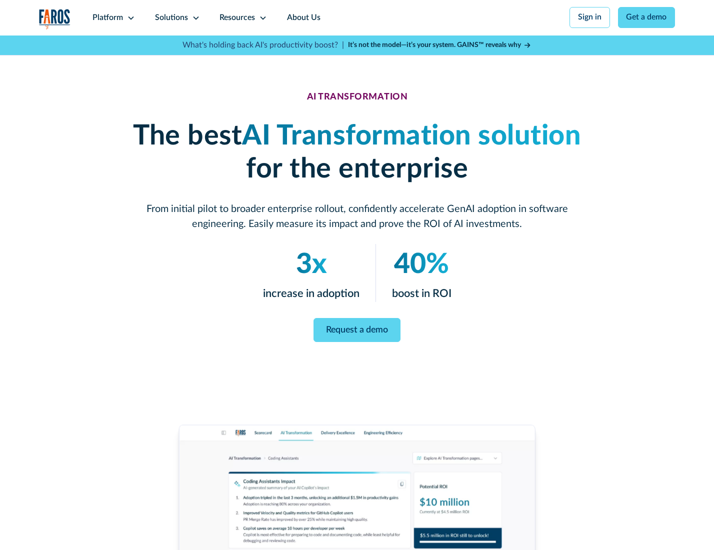  Describe the element at coordinates (440, 45) in the screenshot. I see `a: It’s not the model—it’s your system. GAINS™ reveals why` at that location.